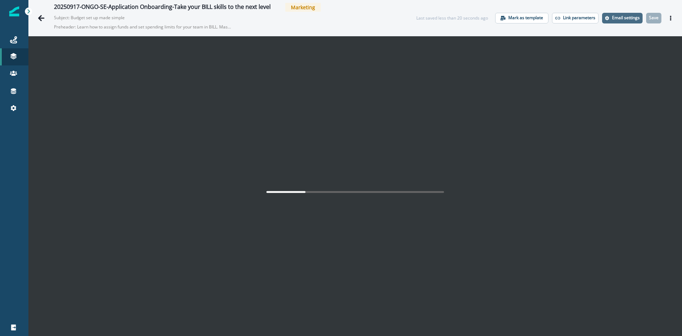  Describe the element at coordinates (579, 18) in the screenshot. I see `p: Link parameters` at that location.